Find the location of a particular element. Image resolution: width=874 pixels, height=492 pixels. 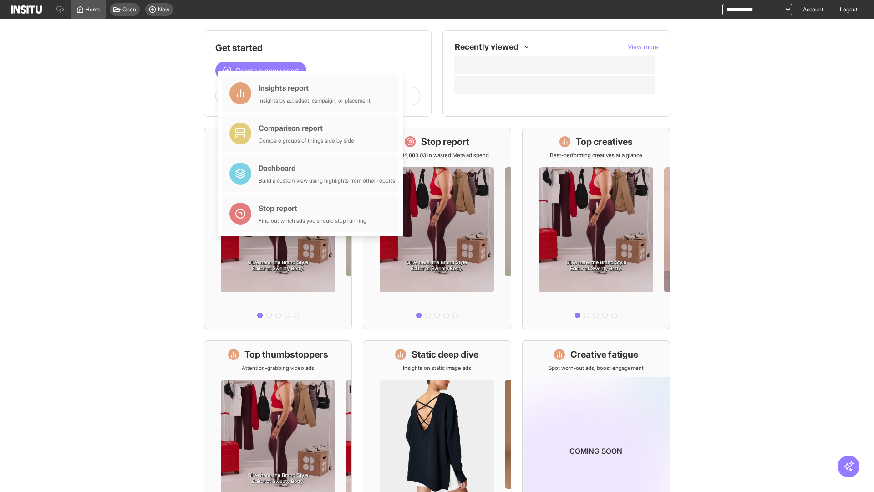

div: Dashboard is located at coordinates (327, 168).